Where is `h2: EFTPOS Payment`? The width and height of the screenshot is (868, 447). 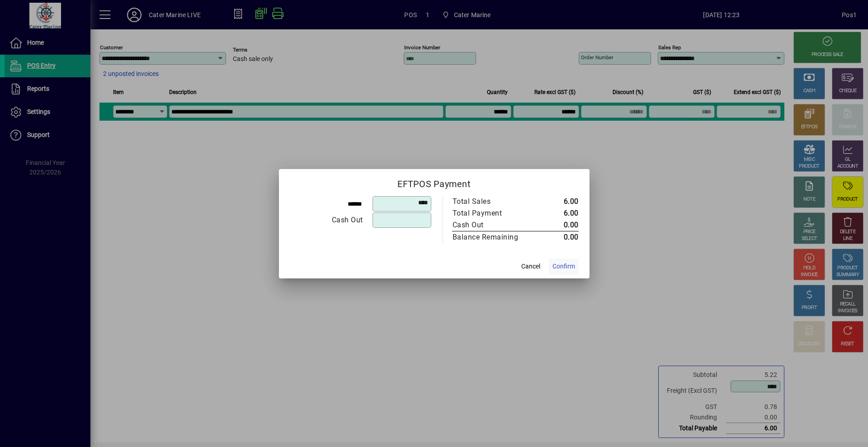 h2: EFTPOS Payment is located at coordinates (434, 182).